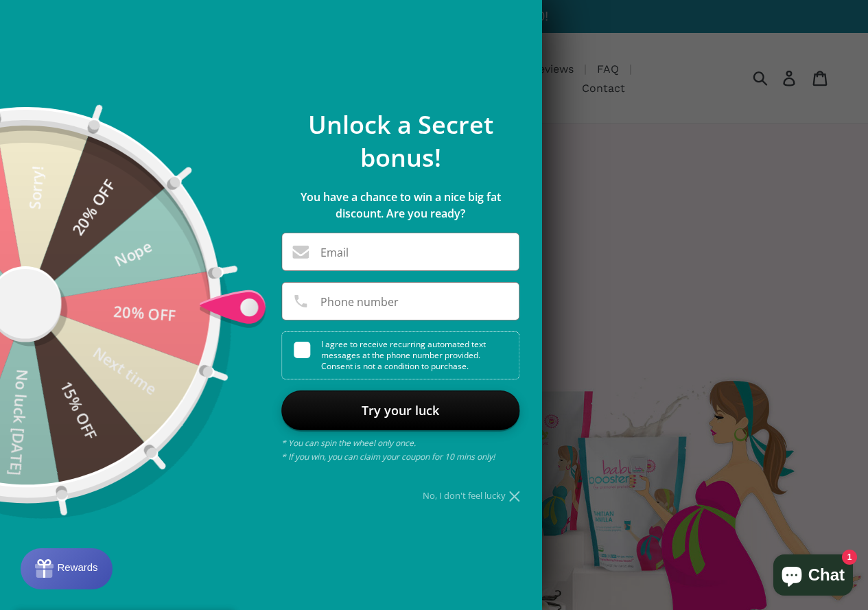 Image resolution: width=868 pixels, height=610 pixels. Describe the element at coordinates (400, 496) in the screenshot. I see `div: No, I don't feel lucky` at that location.